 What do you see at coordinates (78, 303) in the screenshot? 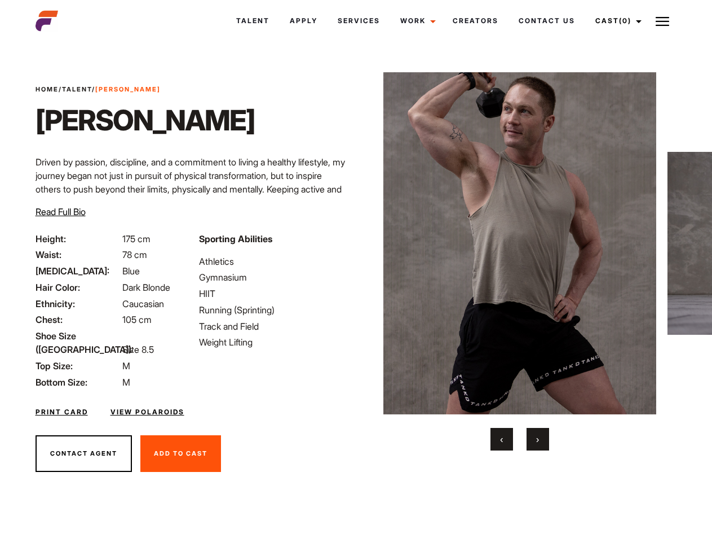
I see `span: Ethnicity:` at bounding box center [78, 303].